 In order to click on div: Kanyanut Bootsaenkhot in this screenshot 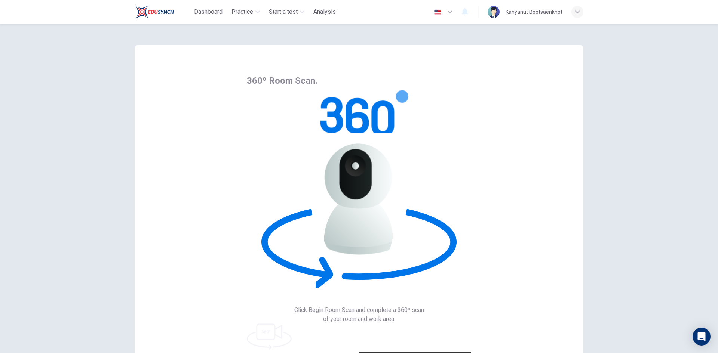, I will do `click(534, 12)`.